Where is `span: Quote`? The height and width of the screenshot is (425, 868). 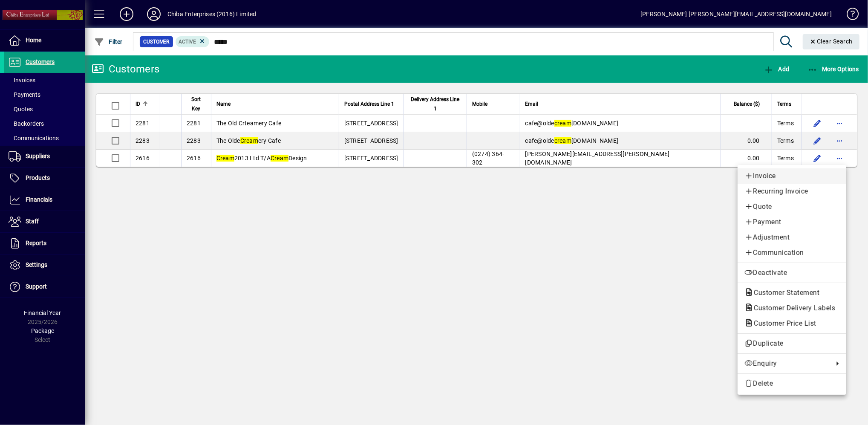 span: Quote is located at coordinates (792, 207).